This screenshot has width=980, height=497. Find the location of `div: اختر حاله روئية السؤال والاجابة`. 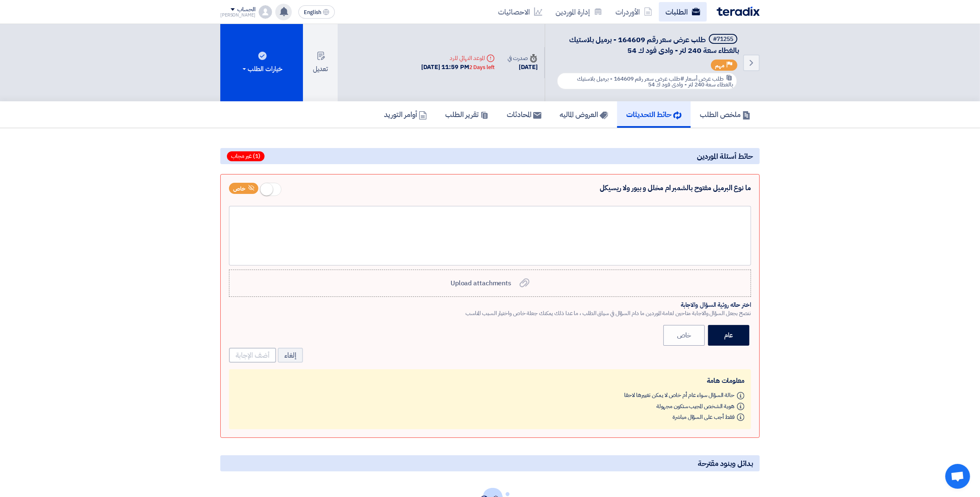

div: اختر حاله روئية السؤال والاجابة is located at coordinates (608, 305).